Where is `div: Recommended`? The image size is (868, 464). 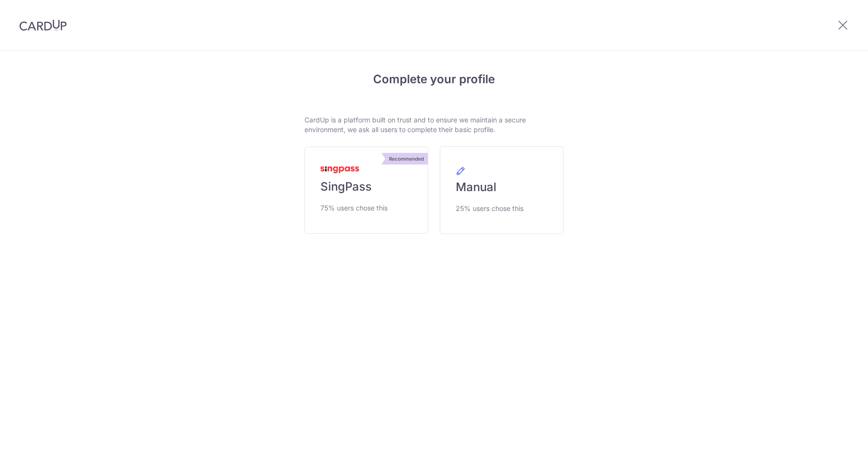
div: Recommended is located at coordinates (406, 158).